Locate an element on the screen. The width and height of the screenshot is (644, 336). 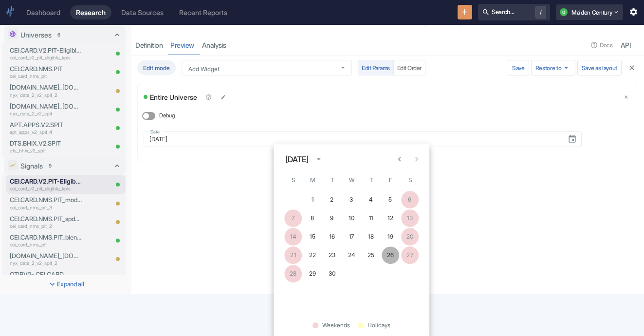
button: 10 is located at coordinates (352, 218).